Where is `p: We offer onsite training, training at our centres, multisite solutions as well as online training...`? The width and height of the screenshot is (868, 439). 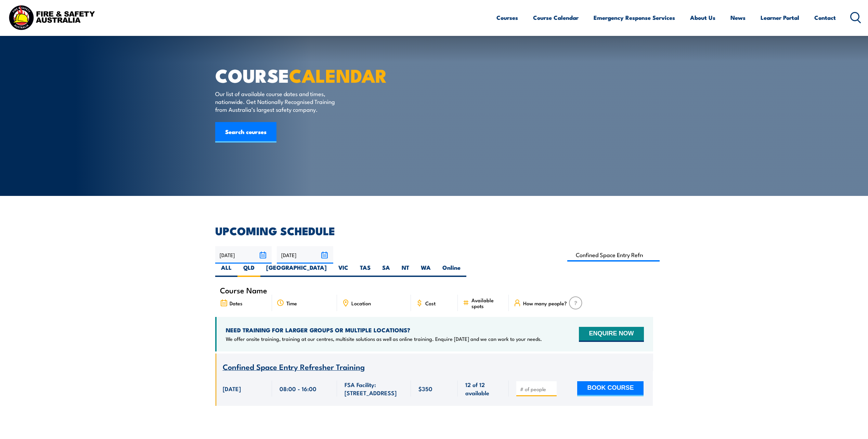 p: We offer onsite training, training at our centres, multisite solutions as well as online training... is located at coordinates (384, 339).